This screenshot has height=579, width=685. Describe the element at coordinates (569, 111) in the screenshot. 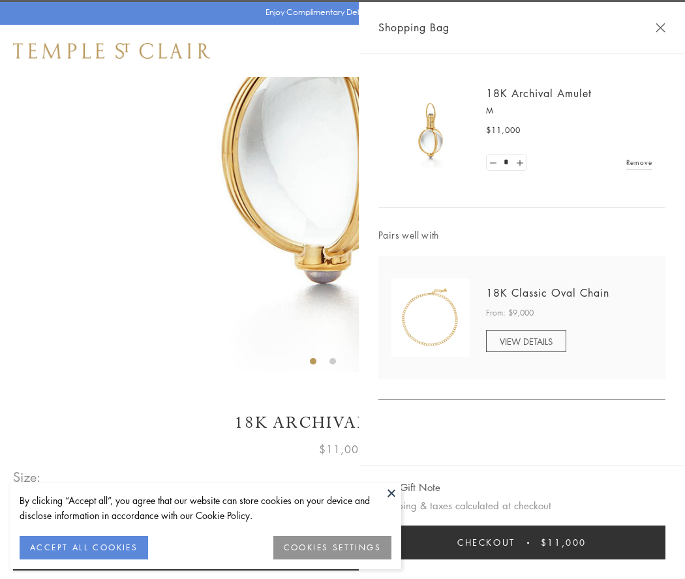

I see `p: M` at that location.